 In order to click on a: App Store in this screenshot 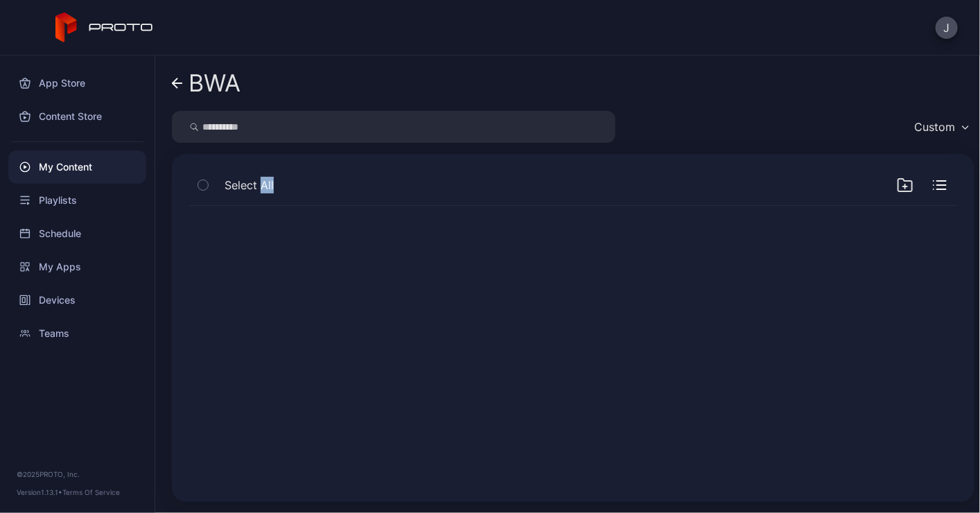, I will do `click(77, 83)`.